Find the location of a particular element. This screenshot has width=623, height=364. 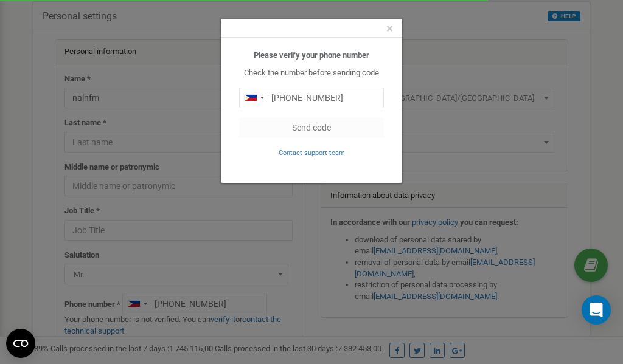

p: Check the number before sending code is located at coordinates (312, 73).